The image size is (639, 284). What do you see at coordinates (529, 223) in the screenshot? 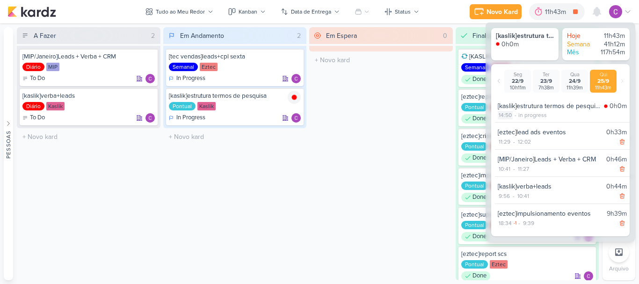
I see `div: 9:39` at bounding box center [529, 223].